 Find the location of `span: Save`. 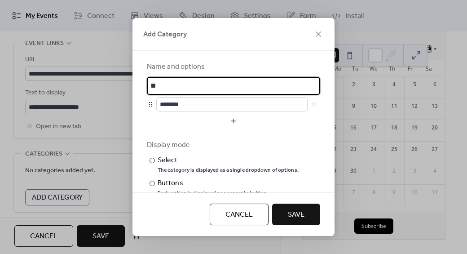

span: Save is located at coordinates (296, 215).